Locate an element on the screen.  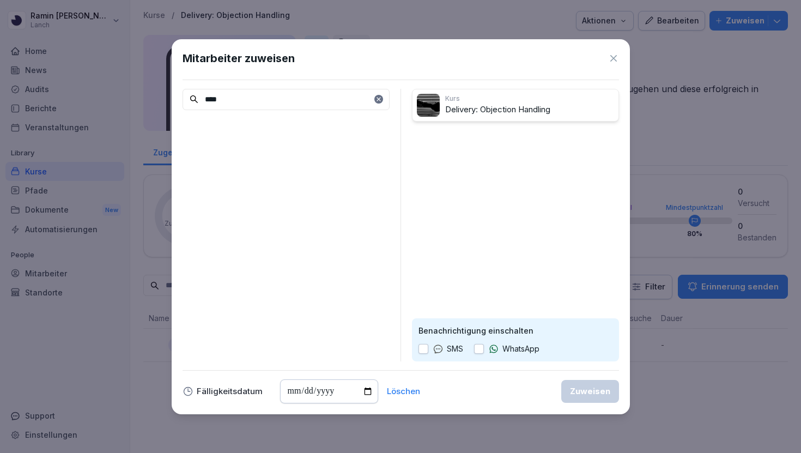
button: Zuweisen is located at coordinates (590, 391).